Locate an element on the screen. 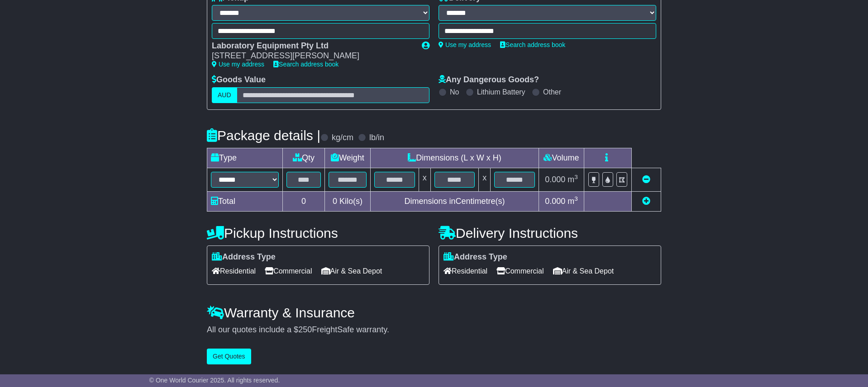  span: 0 is located at coordinates (335, 202).